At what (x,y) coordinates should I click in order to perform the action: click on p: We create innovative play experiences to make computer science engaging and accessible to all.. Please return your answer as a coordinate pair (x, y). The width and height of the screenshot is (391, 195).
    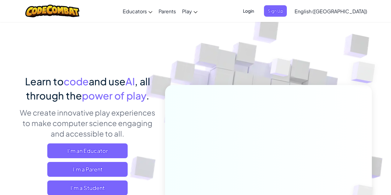
    Looking at the image, I should click on (87, 123).